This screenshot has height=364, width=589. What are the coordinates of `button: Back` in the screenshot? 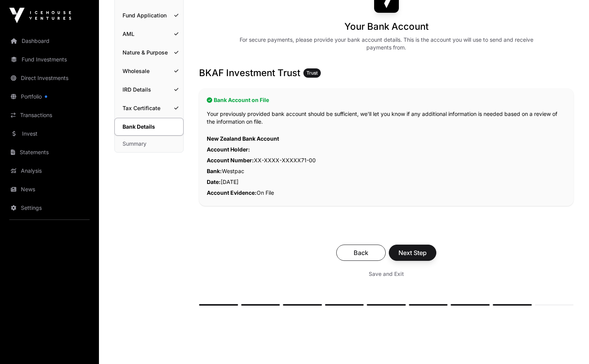 It's located at (361, 253).